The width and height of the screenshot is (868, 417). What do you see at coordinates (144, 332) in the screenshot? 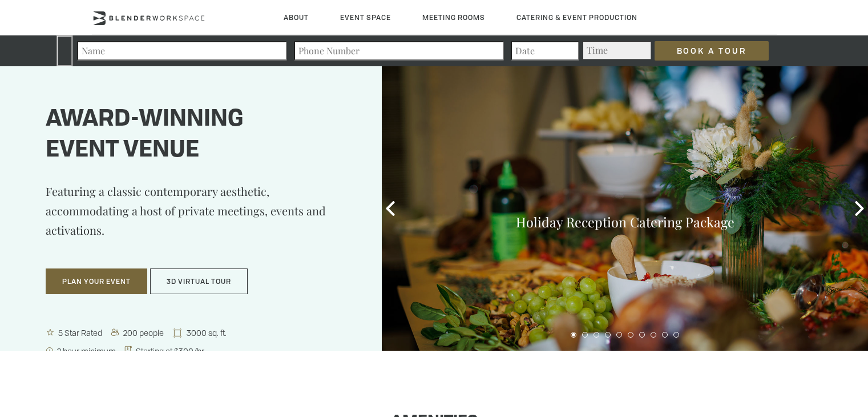
I see `span: 200 people` at bounding box center [144, 332].